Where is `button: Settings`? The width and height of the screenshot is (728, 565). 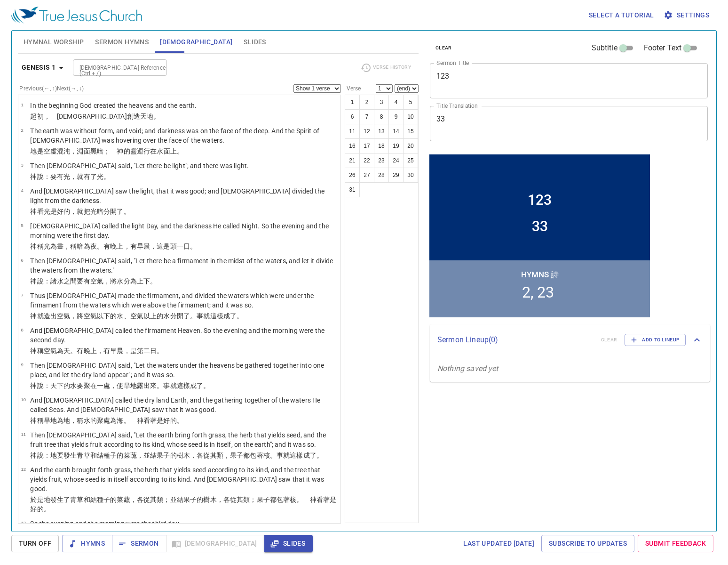
button: Settings is located at coordinates (687, 15).